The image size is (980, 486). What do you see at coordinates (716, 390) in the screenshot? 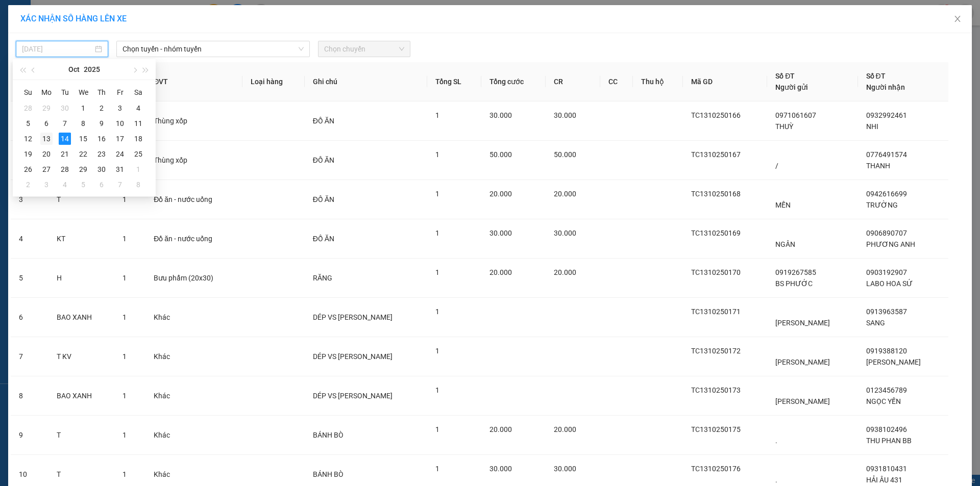
I see `span: TC1310250173` at bounding box center [716, 390].